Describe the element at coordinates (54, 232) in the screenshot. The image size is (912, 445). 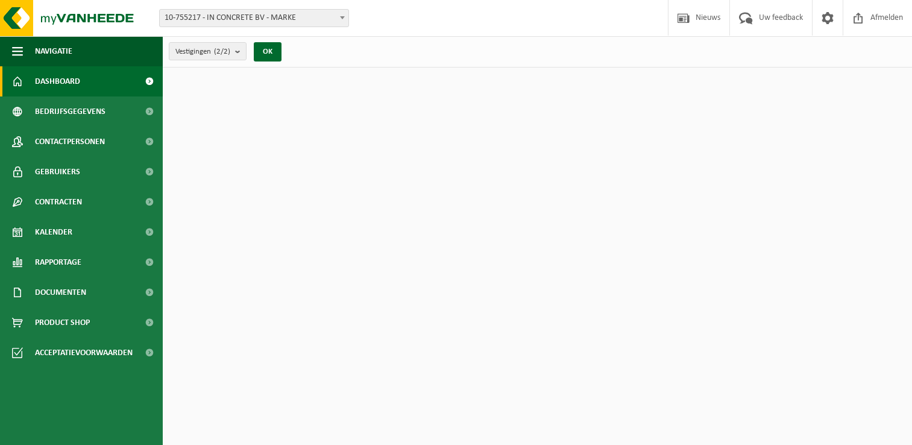
I see `span: Kalender` at that location.